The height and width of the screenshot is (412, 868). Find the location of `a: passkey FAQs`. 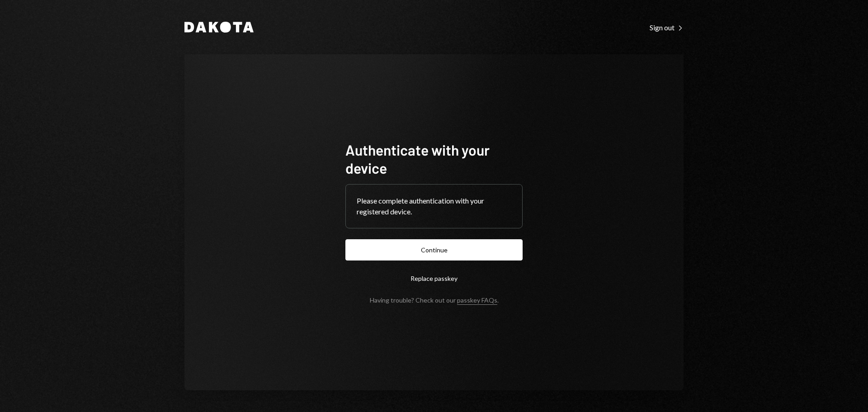

a: passkey FAQs is located at coordinates (477, 300).